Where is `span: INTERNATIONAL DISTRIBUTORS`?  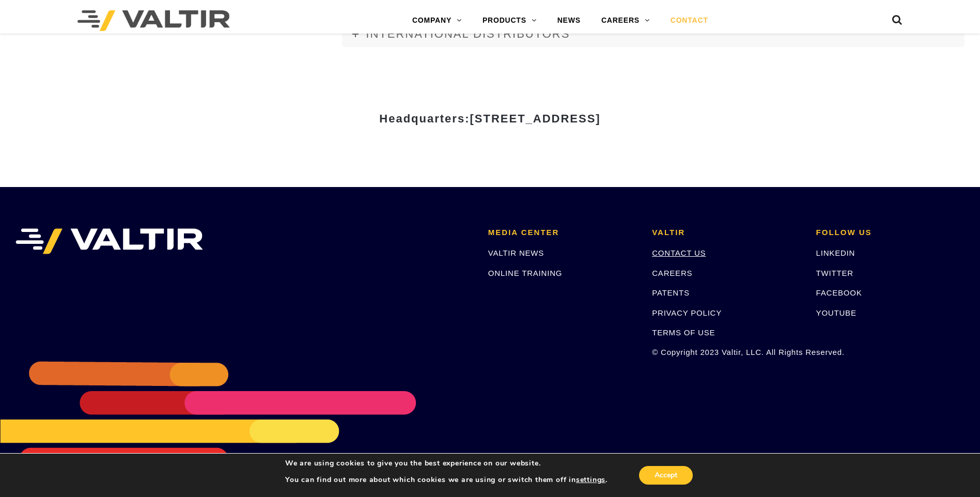
span: INTERNATIONAL DISTRIBUTORS is located at coordinates (468, 34).